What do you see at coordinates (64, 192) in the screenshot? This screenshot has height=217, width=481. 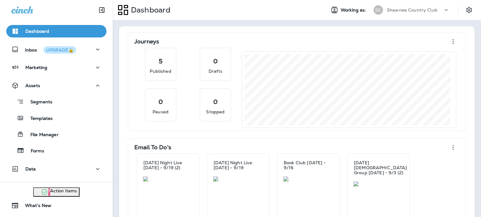 I see `span: Action Items` at bounding box center [64, 192].